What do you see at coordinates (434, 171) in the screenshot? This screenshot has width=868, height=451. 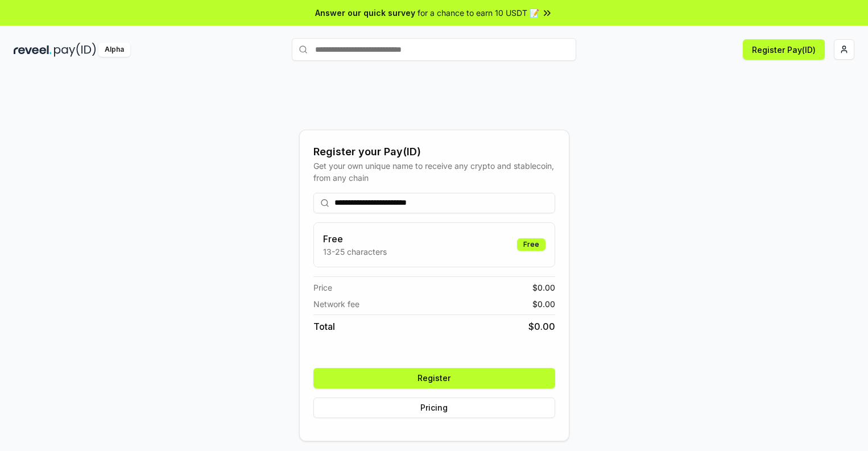 I see `div: Get your own unique name to receive any crypto and stablecoin, from any chain` at bounding box center [434, 171].